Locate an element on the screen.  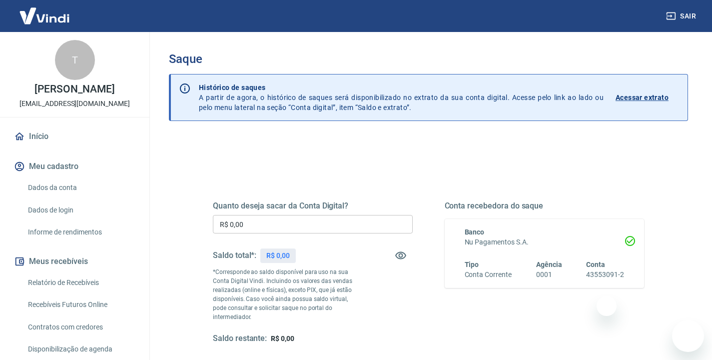
a: Dados de login is located at coordinates (80, 210).